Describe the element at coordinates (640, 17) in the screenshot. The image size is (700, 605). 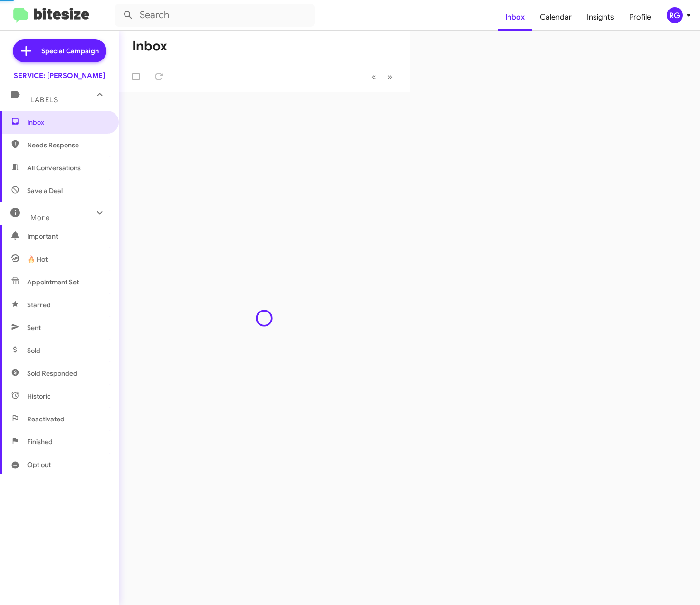
I see `span: Profile` at that location.